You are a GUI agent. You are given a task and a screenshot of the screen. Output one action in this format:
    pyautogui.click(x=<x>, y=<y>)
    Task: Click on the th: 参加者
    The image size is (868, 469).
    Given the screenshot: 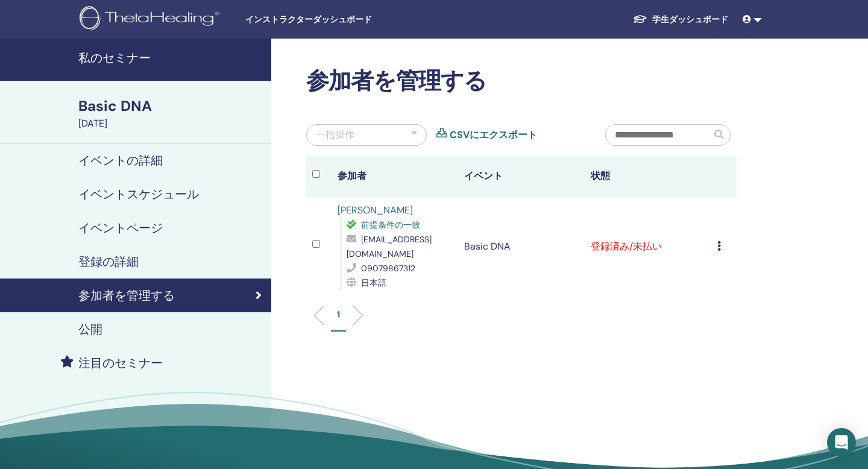 What is the action you would take?
    pyautogui.click(x=395, y=176)
    